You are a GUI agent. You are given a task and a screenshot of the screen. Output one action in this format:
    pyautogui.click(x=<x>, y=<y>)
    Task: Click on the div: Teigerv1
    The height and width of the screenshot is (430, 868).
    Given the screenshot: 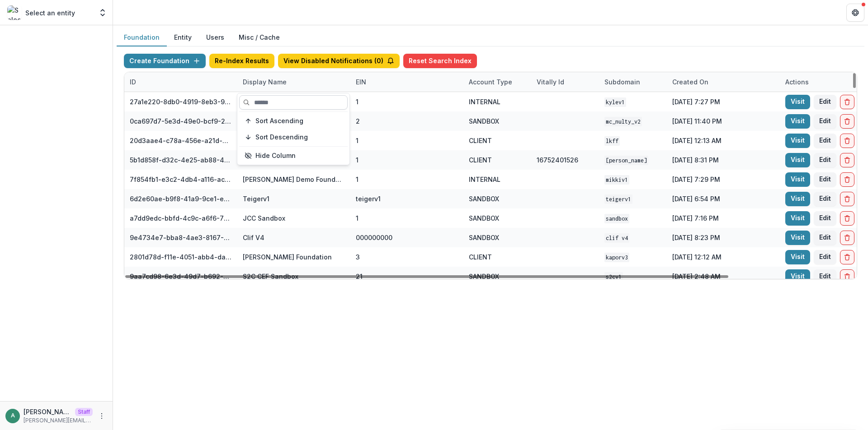 What is the action you would take?
    pyautogui.click(x=255, y=198)
    